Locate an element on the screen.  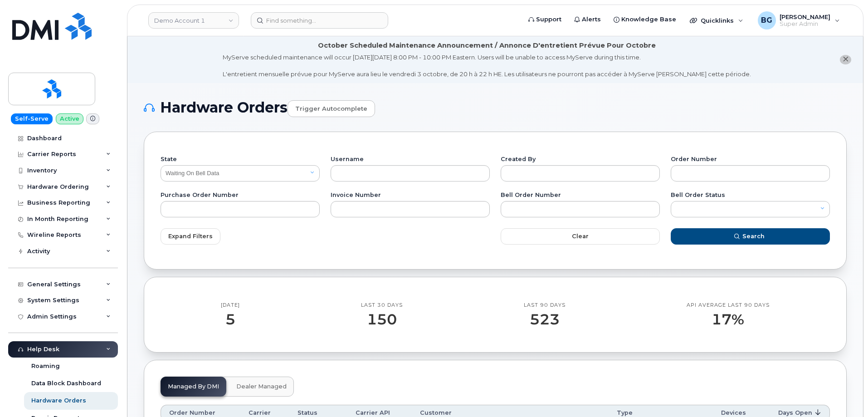
h1: Hardware Orders is located at coordinates (495, 108).